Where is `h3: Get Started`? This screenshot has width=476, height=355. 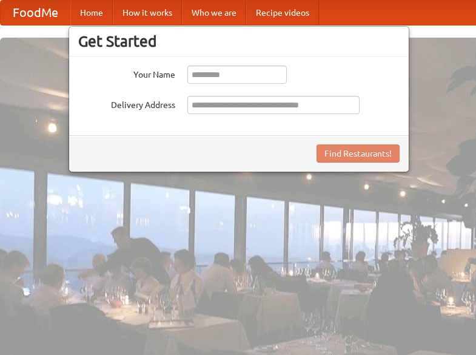 h3: Get Started is located at coordinates (239, 41).